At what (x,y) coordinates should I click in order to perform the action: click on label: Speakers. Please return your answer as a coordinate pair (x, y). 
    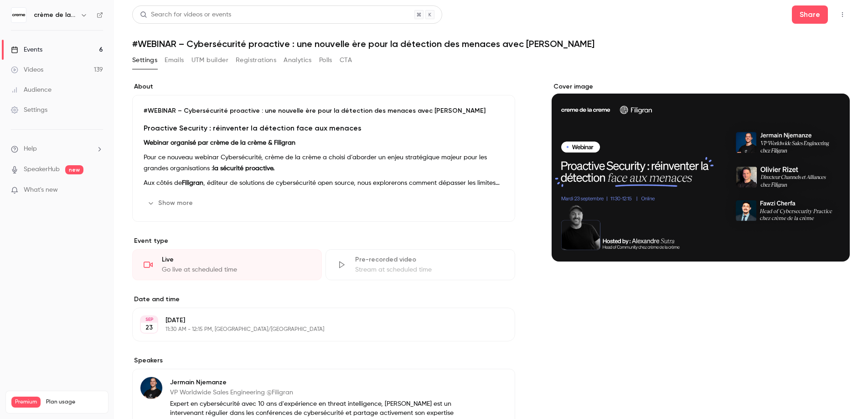
    Looking at the image, I should click on (324, 360).